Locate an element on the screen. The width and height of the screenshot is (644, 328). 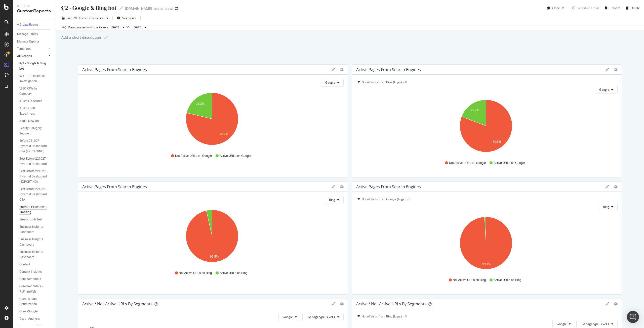
div: Best Before 221027 - Pyramid Dashboard (EXPORTING) is located at coordinates (35, 177).